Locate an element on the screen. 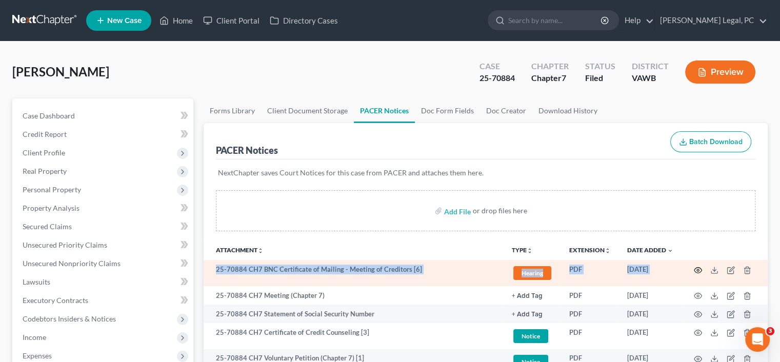 This screenshot has height=362, width=780. a: Secured Claims is located at coordinates (104, 227).